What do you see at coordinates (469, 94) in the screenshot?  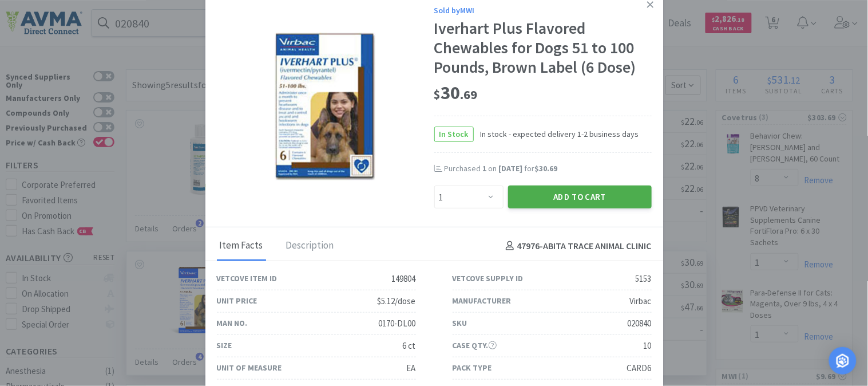 I see `span: . 69` at bounding box center [469, 94].